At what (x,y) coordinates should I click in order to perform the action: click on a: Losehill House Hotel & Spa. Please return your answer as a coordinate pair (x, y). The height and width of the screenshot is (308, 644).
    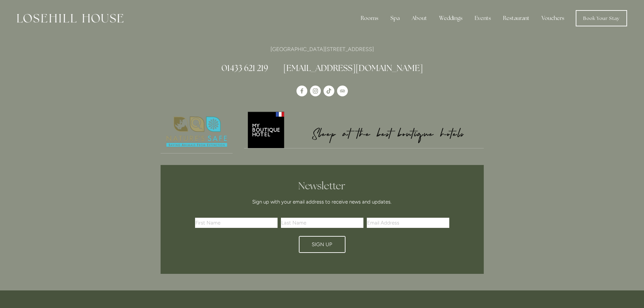
    Looking at the image, I should click on (302, 91).